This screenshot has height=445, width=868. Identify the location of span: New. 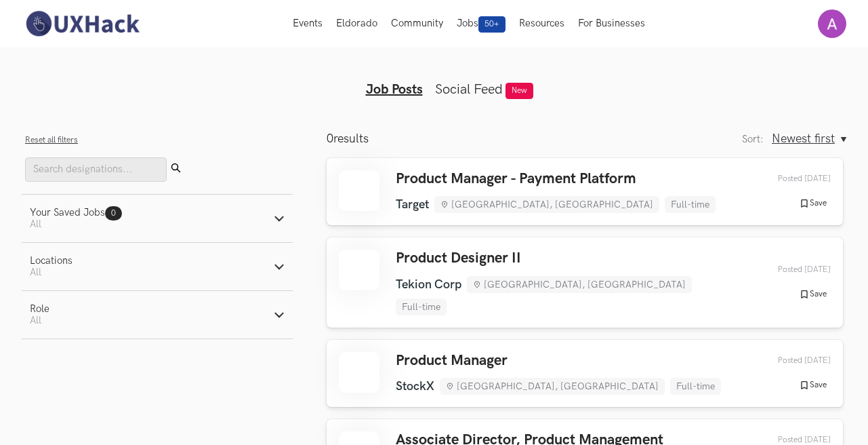
(519, 91).